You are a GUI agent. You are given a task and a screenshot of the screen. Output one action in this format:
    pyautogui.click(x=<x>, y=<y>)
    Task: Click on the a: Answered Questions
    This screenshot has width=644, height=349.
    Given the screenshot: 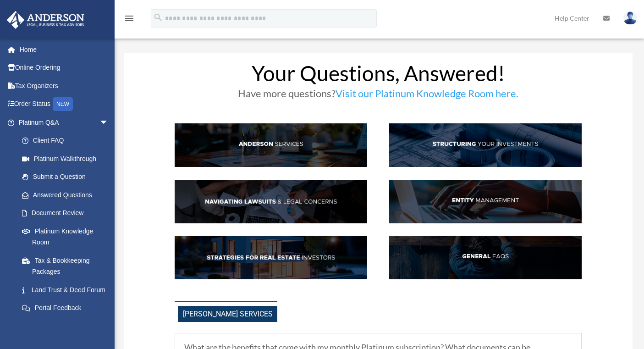 What is the action you would take?
    pyautogui.click(x=68, y=195)
    